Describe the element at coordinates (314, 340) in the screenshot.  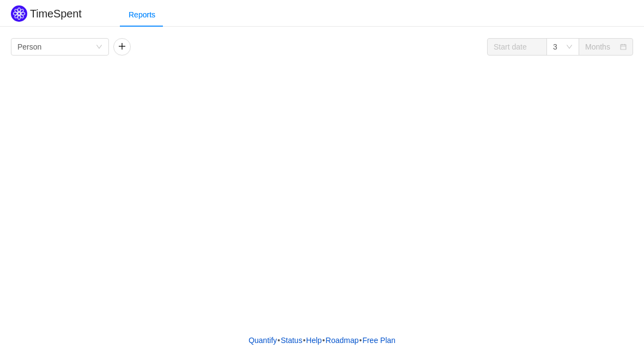
I see `a: Help` at that location.